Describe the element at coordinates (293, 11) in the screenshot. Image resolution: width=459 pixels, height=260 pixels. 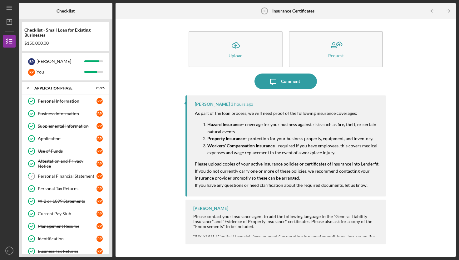
I see `b: Insurance Certificates` at that location.